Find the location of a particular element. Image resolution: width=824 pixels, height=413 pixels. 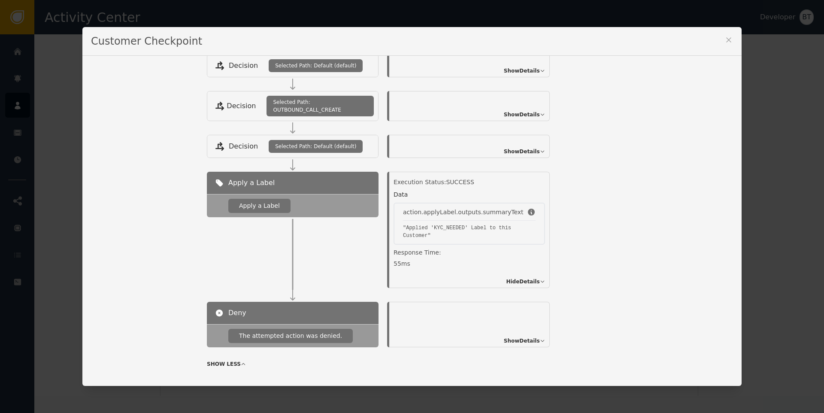

div: Execution Status: SUCCESS is located at coordinates (469, 182).